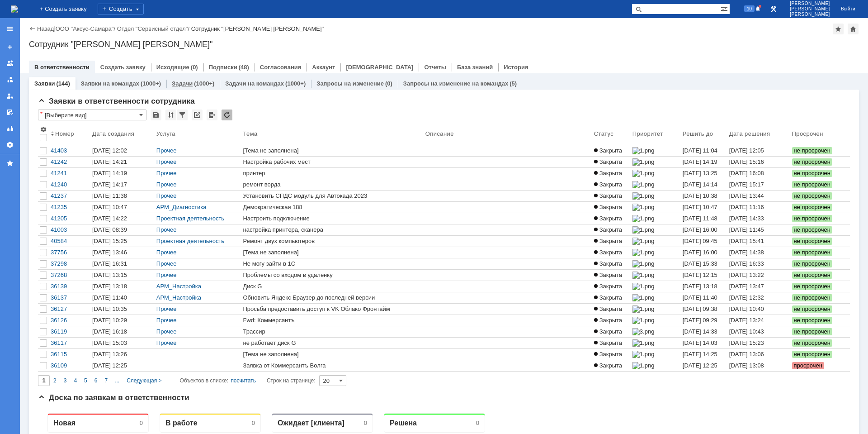  I want to click on th: Номер, so click(70, 135).